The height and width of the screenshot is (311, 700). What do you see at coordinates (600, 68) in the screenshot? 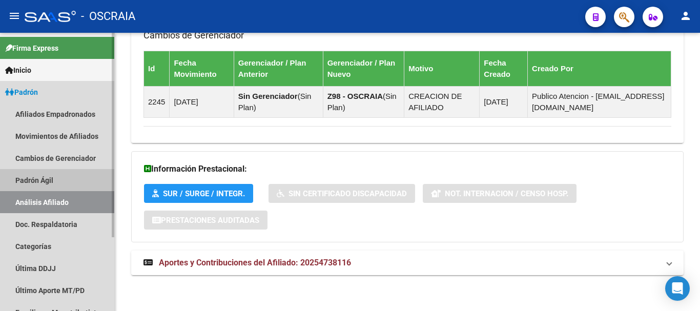
I see `th: Creado Por` at bounding box center [600, 68].